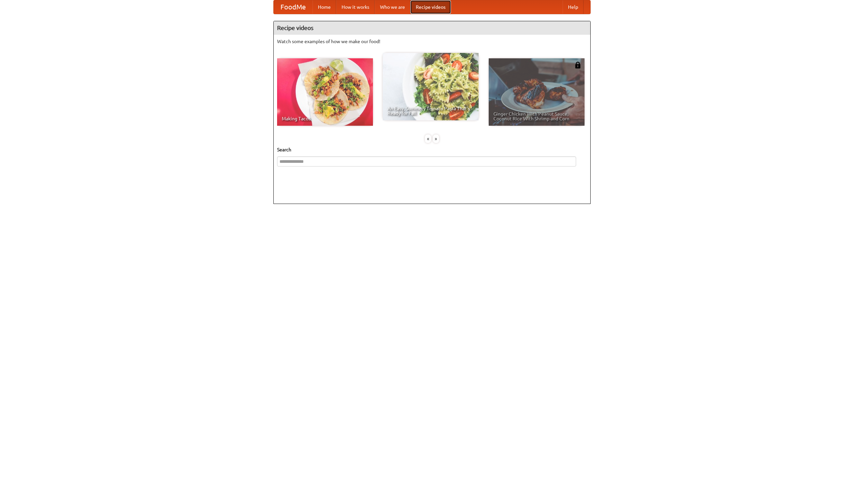  Describe the element at coordinates (325, 92) in the screenshot. I see `a: Making Tacos` at that location.